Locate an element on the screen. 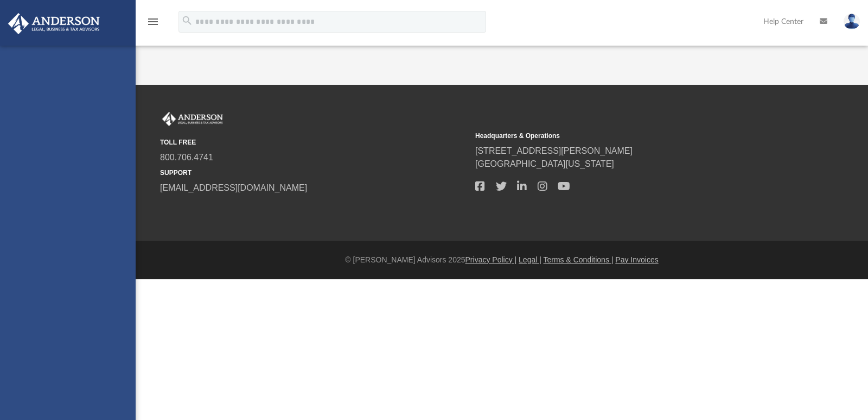  small: SUPPORT is located at coordinates (314, 172).